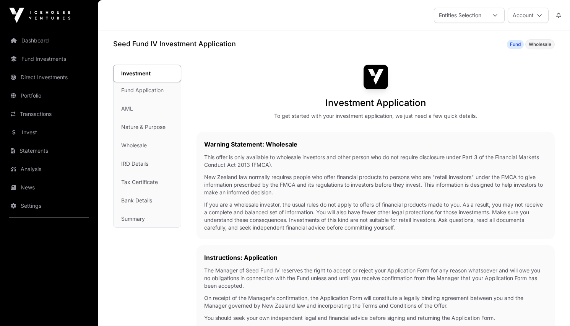  I want to click on a: Transactions, so click(49, 114).